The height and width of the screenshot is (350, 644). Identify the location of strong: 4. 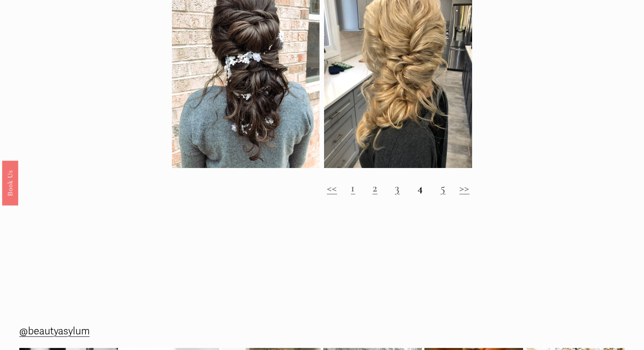
(420, 188).